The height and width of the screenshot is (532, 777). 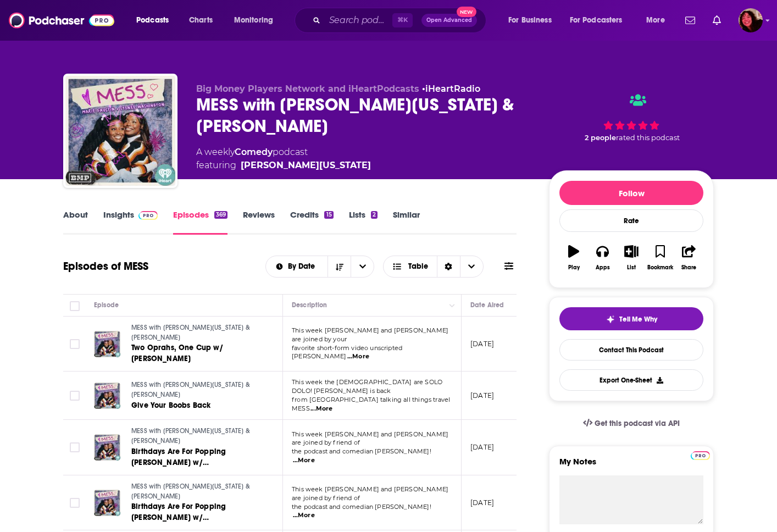 I want to click on div: Apps, so click(x=603, y=268).